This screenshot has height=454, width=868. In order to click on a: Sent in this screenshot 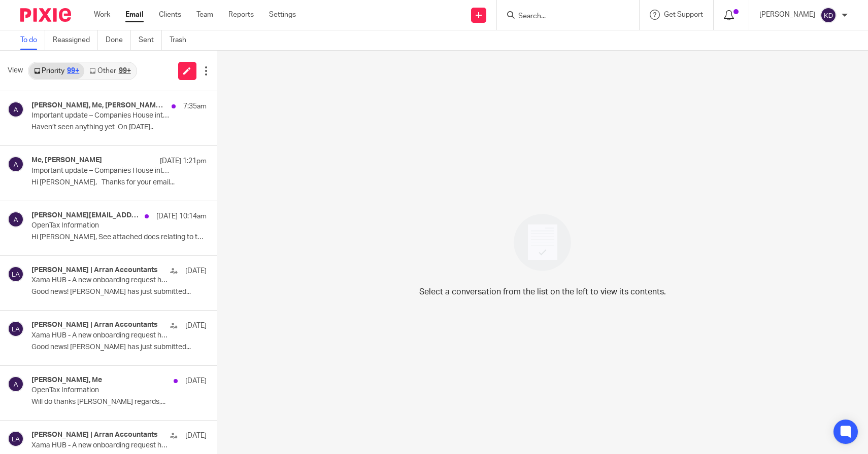, I will do `click(150, 40)`.